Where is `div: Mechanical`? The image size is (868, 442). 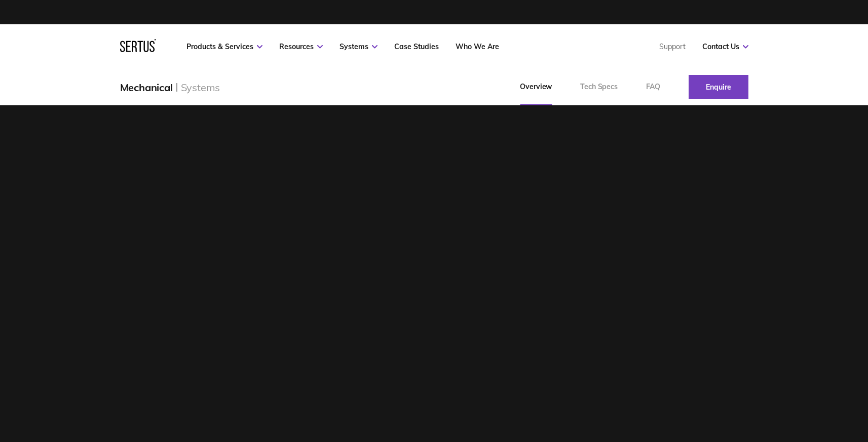
div: Mechanical is located at coordinates (146, 87).